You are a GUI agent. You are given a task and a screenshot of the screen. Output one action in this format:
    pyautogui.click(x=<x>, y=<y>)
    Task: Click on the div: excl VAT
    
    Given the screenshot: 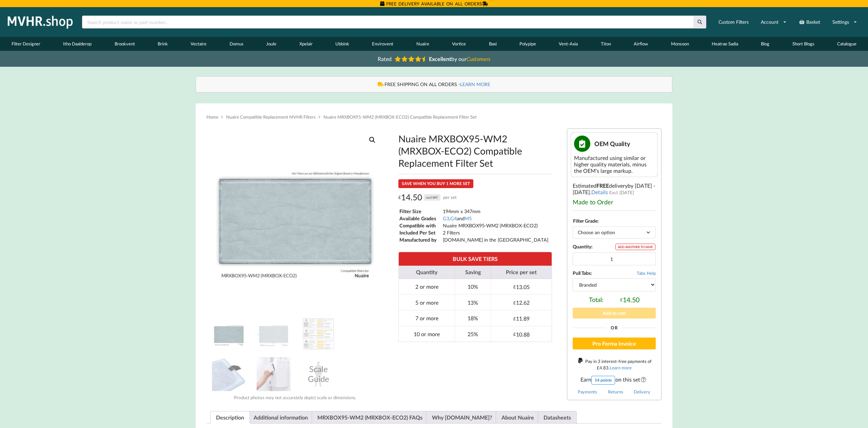 What is the action you would take?
    pyautogui.click(x=432, y=197)
    